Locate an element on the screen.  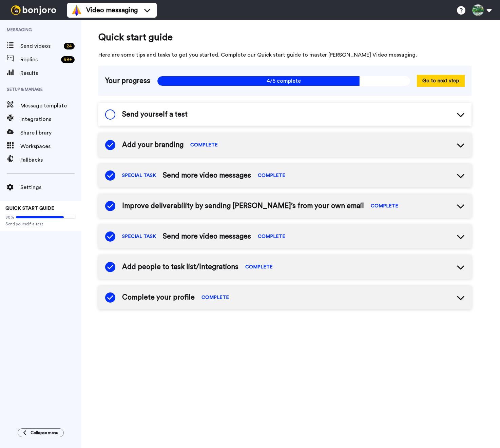
div: 24 is located at coordinates (69, 46).